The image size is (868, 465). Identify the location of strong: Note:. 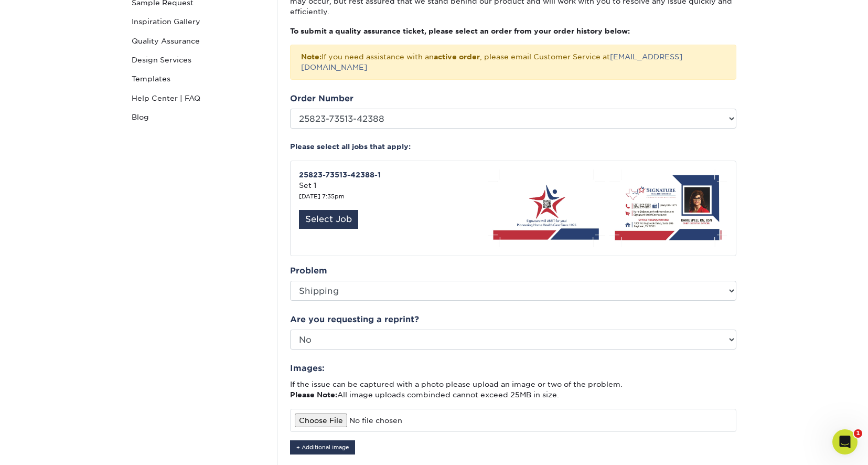
(311, 57).